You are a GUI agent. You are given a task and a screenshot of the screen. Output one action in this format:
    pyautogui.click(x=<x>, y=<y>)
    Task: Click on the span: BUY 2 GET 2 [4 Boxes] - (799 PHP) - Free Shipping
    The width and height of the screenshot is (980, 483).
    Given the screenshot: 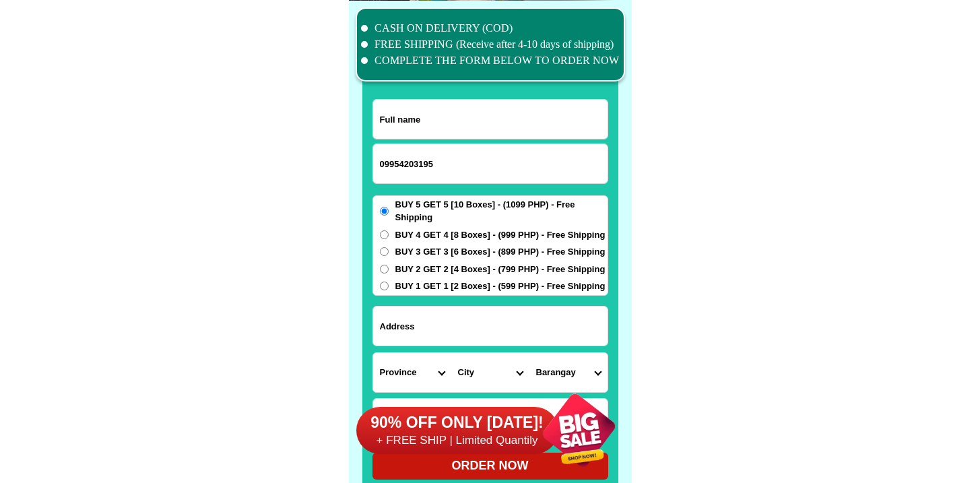 What is the action you would take?
    pyautogui.click(x=500, y=270)
    